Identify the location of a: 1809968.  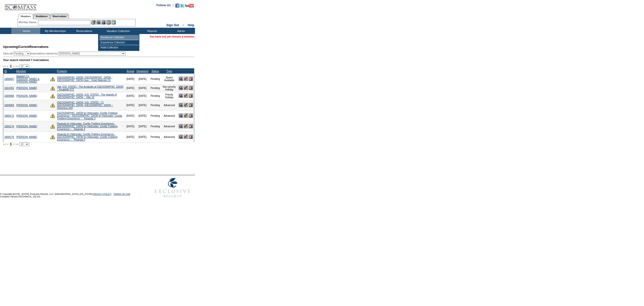
(9, 96).